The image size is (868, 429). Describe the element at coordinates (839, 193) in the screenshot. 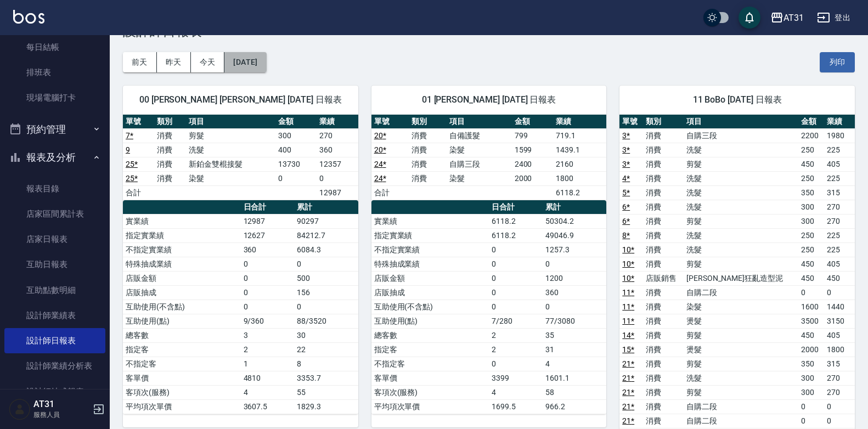

I see `td: 315` at that location.